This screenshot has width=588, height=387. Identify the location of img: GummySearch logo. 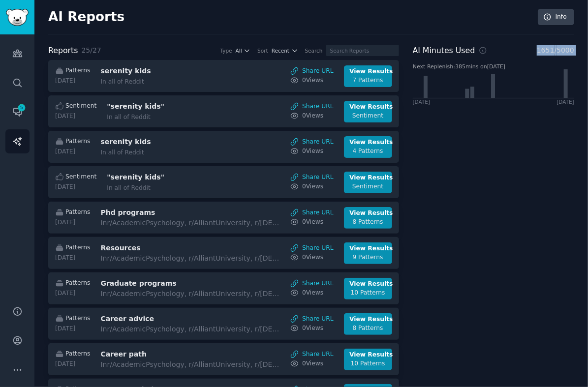
(17, 17).